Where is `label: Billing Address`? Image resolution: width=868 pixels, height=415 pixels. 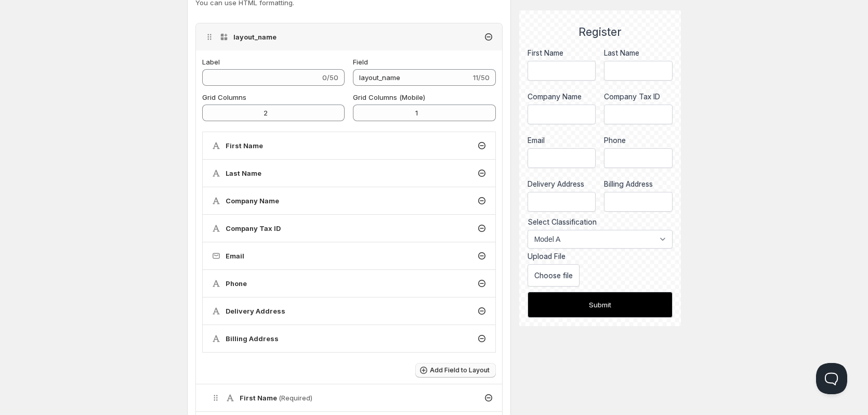
label: Billing Address is located at coordinates (639, 184).